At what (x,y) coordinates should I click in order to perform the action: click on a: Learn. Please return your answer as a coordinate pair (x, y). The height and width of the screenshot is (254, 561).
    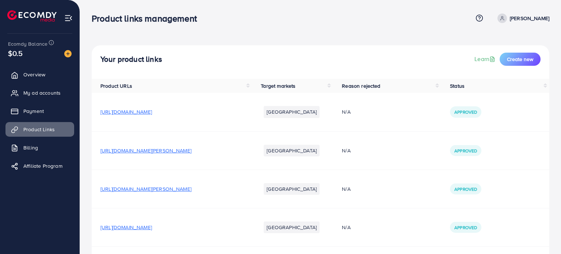
    Looking at the image, I should click on (485, 59).